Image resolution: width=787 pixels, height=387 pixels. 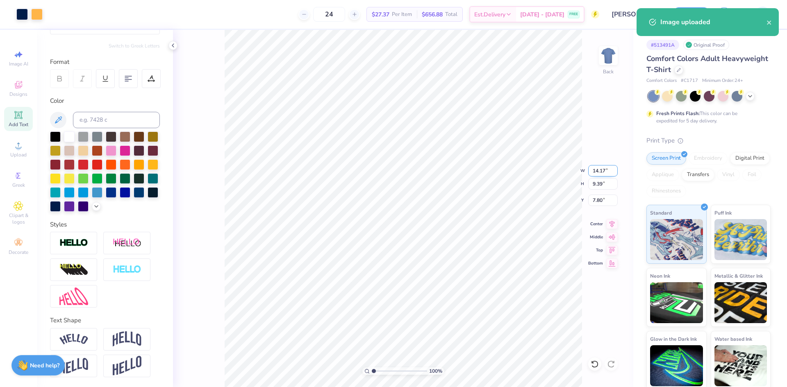 What do you see at coordinates (723, 213) in the screenshot?
I see `span: Puff Ink` at bounding box center [723, 213].